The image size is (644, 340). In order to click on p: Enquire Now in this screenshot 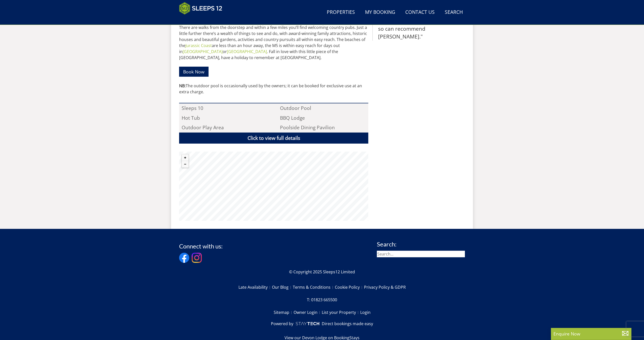, I will do `click(591, 334)`.